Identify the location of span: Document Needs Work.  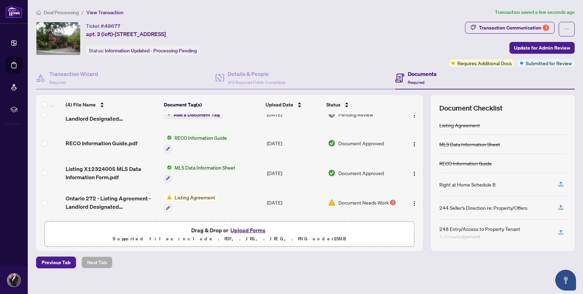
(363, 203).